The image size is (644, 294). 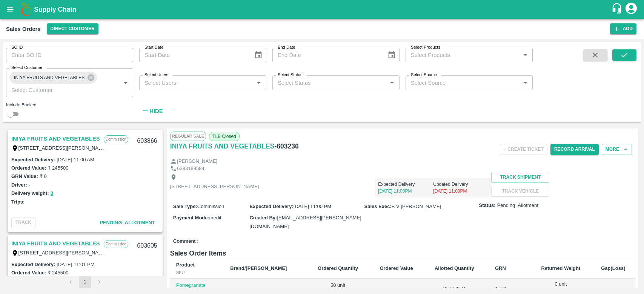 I want to click on span: TLB Closed, so click(x=224, y=136).